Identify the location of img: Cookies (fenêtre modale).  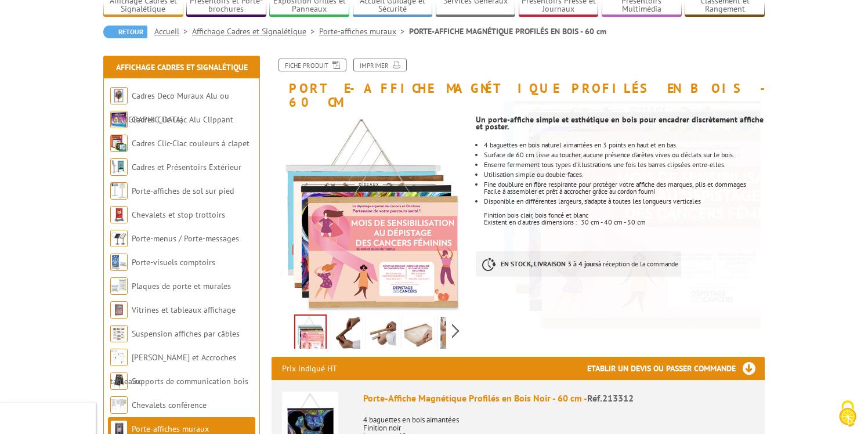
(848, 414).